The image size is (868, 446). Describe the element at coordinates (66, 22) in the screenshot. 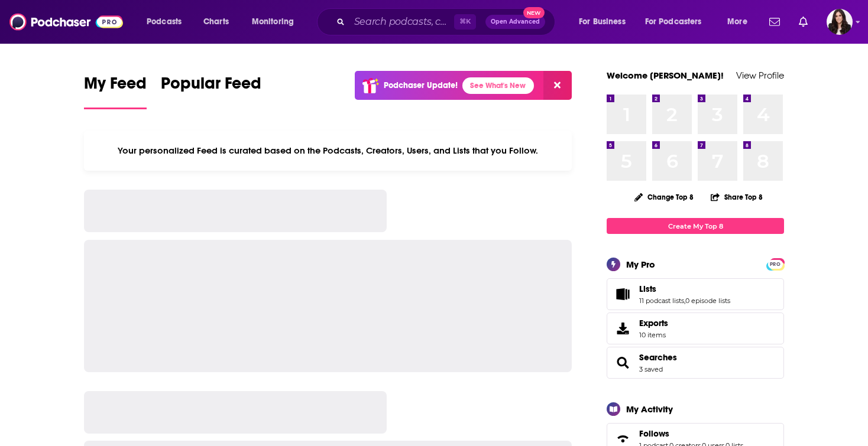

I see `a: Podchaser - Follow, Share and Rate Podcasts` at that location.